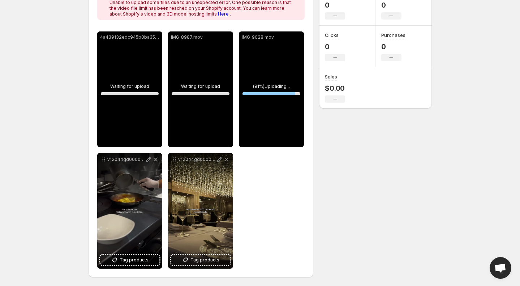  What do you see at coordinates (130, 211) in the screenshot?
I see `div: v12044gd0000d2d16onog65mi8vn1b6g 2Tag products` at bounding box center [130, 211].